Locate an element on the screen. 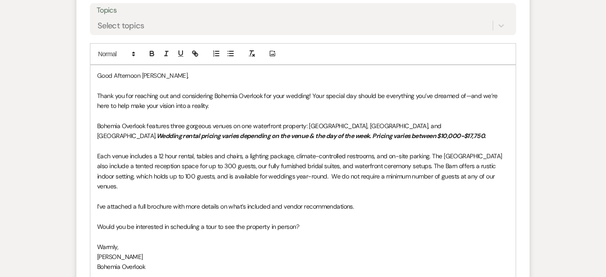  em: Wedding rental pricing varies depending on the venue & the day of the week. Pricing varies betwee... is located at coordinates (321, 136).